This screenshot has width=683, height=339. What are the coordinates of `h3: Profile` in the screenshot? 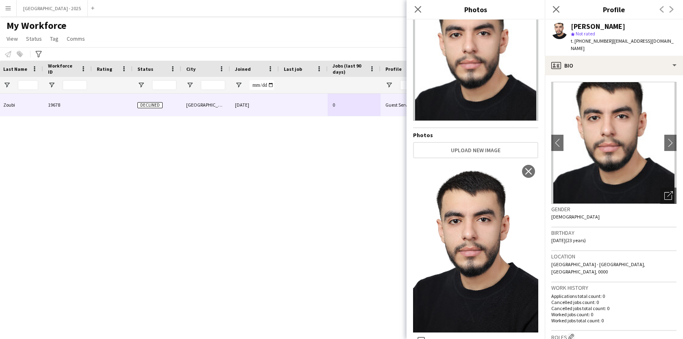 It's located at (614, 9).